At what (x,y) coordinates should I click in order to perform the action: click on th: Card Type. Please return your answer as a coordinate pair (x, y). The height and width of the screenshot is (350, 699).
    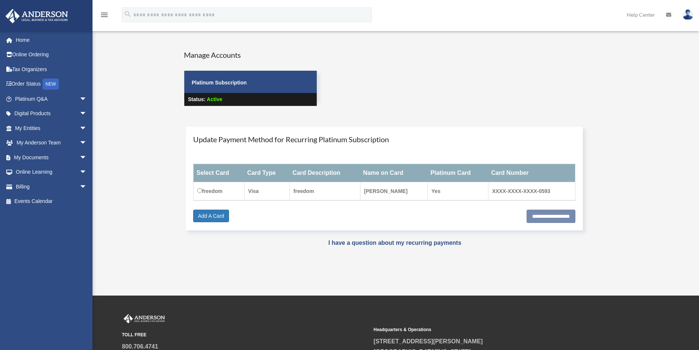
    Looking at the image, I should click on (267, 173).